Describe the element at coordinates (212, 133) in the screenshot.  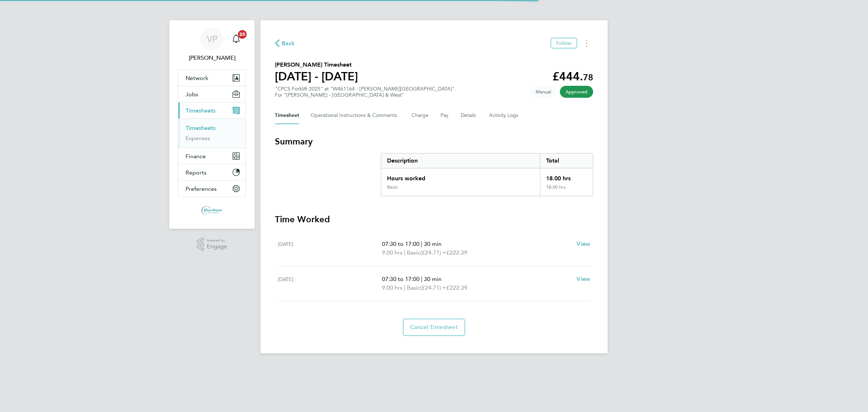
I see `div: Timesheets` at that location.